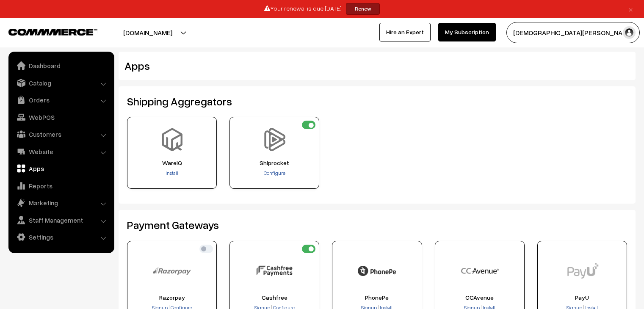 Image resolution: width=644 pixels, height=309 pixels. I want to click on img: Shiprocket, so click(275, 139).